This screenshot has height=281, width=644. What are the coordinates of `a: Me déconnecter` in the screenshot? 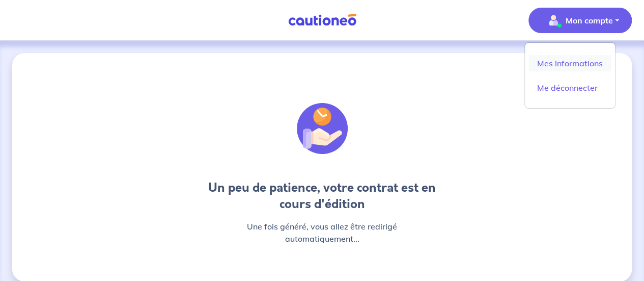 It's located at (570, 87).